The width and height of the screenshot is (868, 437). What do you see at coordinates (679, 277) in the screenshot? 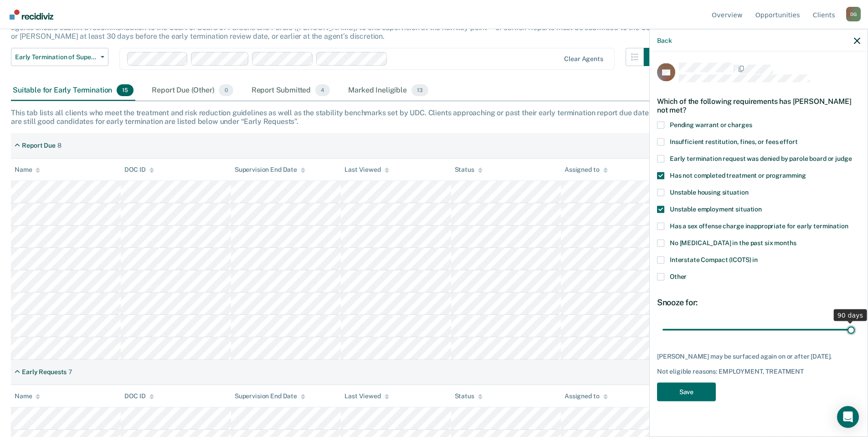
I see `span: Other` at bounding box center [679, 277].